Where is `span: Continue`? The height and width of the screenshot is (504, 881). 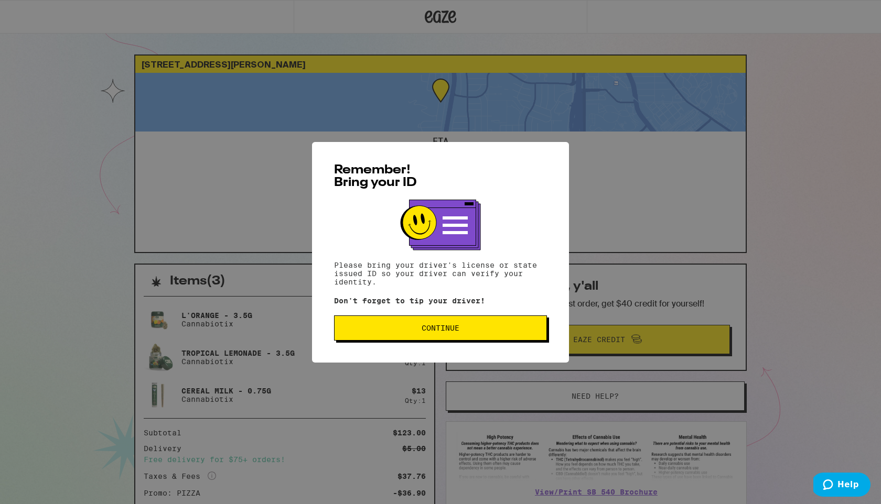
span: Continue is located at coordinates (440, 328).